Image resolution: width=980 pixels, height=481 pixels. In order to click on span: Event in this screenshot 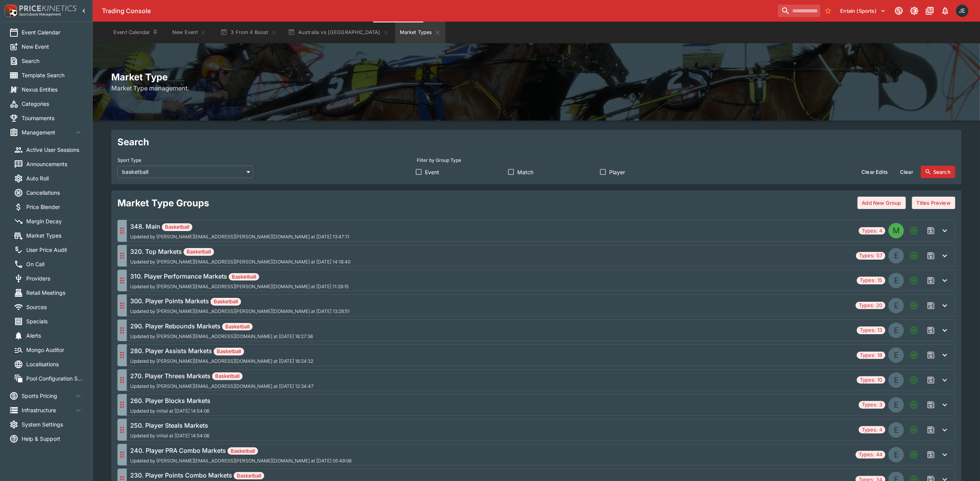, I will do `click(432, 172)`.